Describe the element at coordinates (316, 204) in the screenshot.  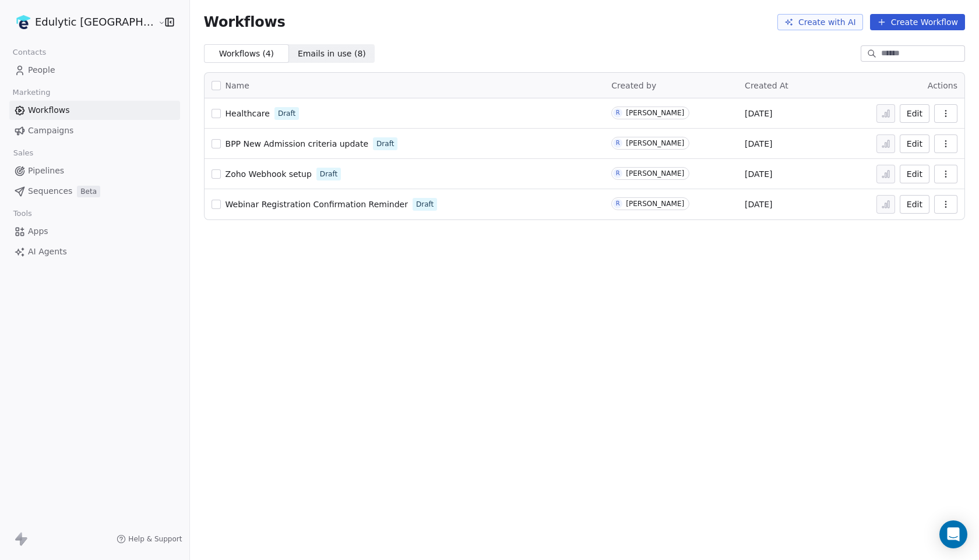
I see `span: Webinar Registration Confirmation Reminder` at that location.